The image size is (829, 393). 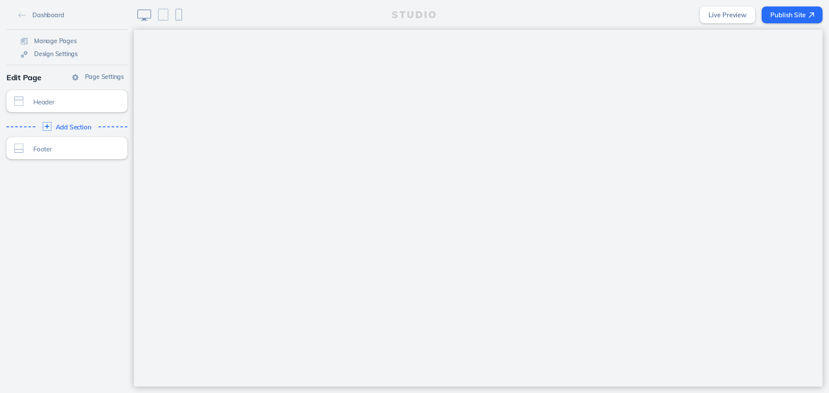 What do you see at coordinates (727, 15) in the screenshot?
I see `a: Live Preview` at bounding box center [727, 15].